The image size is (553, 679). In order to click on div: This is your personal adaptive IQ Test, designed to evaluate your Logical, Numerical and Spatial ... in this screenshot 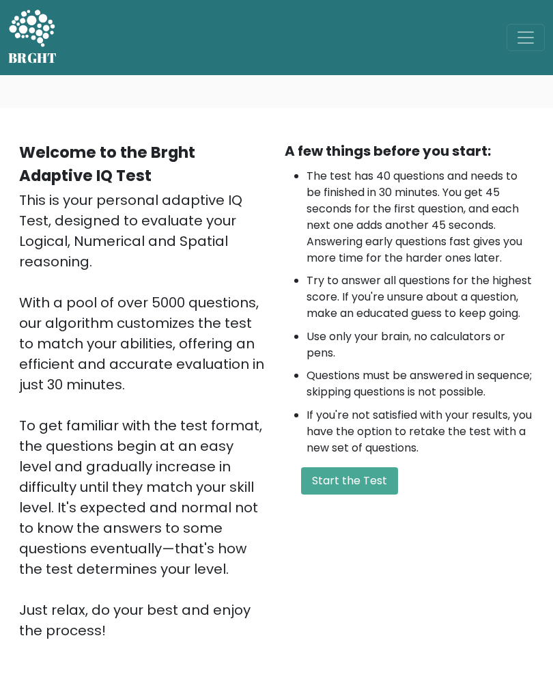, I will do `click(143, 415)`.